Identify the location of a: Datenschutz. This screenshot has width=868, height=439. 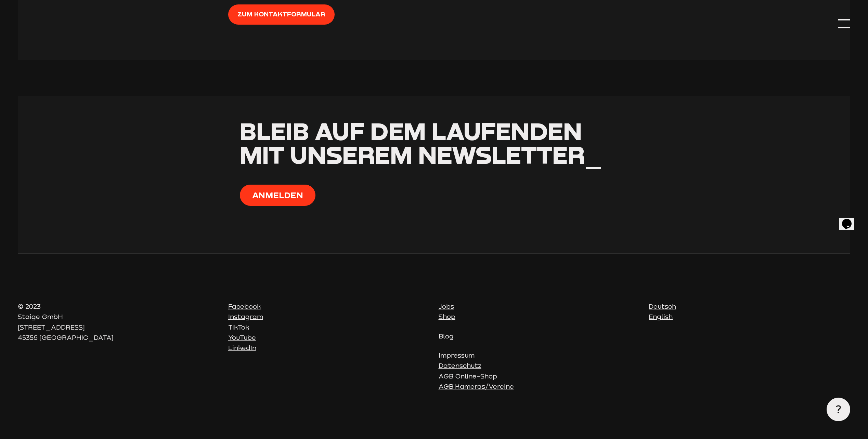
(460, 366).